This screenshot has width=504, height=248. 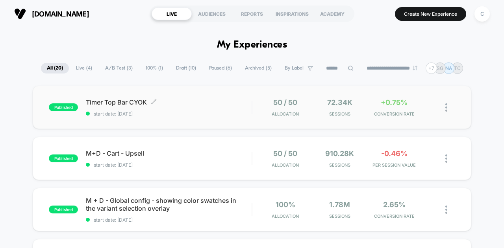 What do you see at coordinates (394, 102) in the screenshot?
I see `span: +0.75%` at bounding box center [394, 102].